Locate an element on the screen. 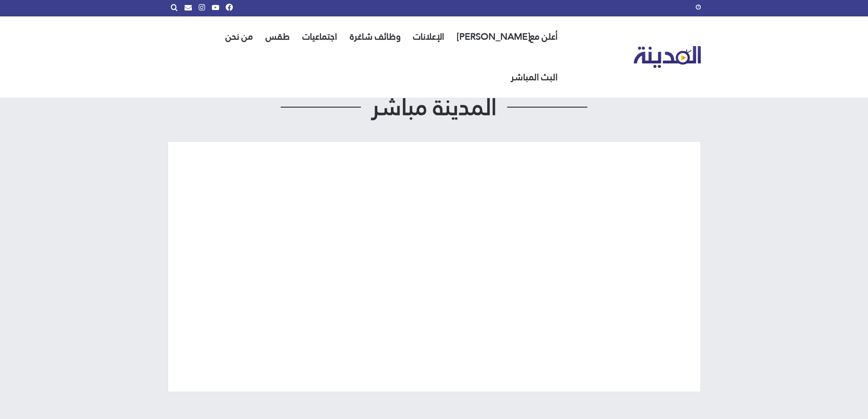 Image resolution: width=868 pixels, height=419 pixels. span: المدينة مباشر is located at coordinates (434, 107).